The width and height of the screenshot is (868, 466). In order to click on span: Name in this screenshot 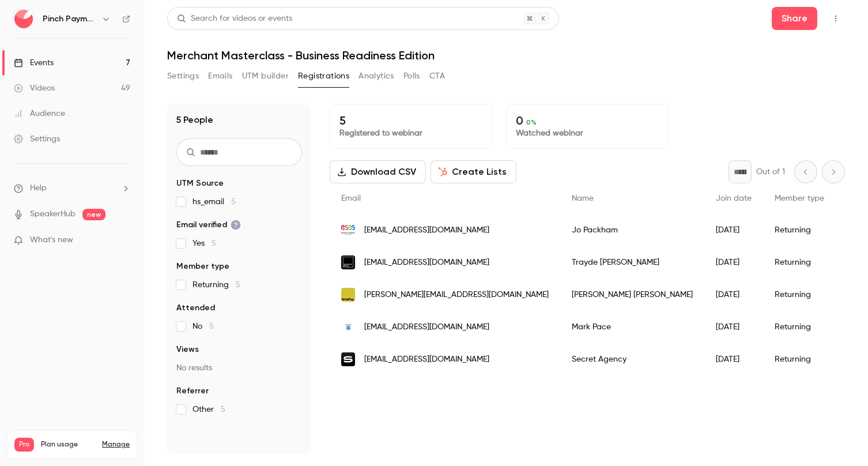, I will do `click(583, 199)`.